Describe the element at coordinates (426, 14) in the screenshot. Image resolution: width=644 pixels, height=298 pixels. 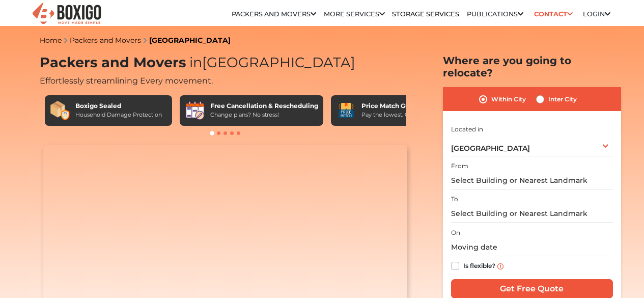
I see `a: Storage Services` at that location.